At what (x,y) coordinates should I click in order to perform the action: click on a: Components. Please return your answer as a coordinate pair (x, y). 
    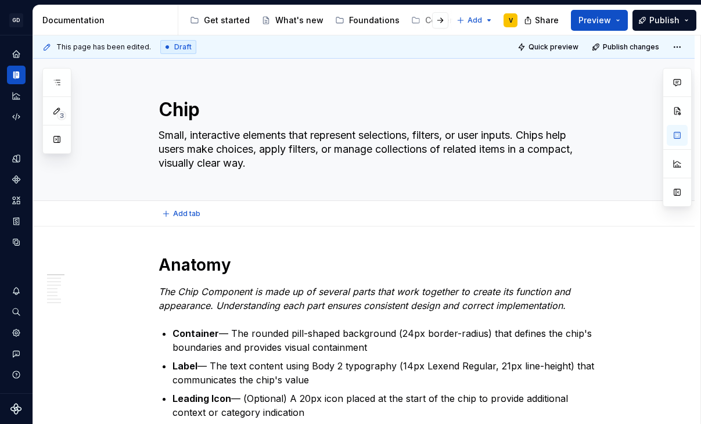
    Looking at the image, I should click on (16, 179).